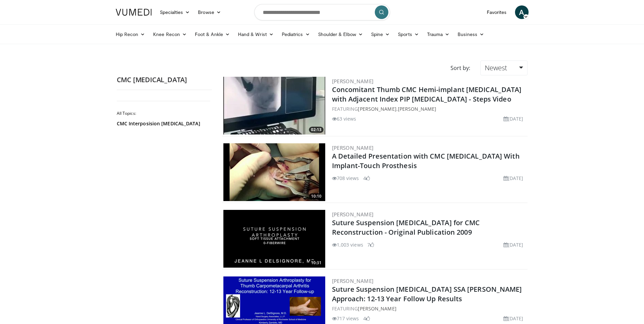  What do you see at coordinates (316, 130) in the screenshot?
I see `span: 02:13` at bounding box center [316, 130].